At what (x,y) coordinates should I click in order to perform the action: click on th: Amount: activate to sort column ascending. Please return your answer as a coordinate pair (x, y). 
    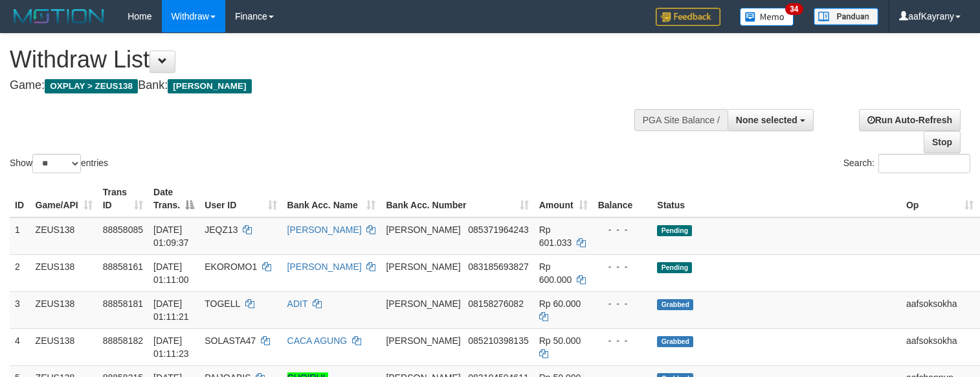
    Looking at the image, I should click on (563, 198).